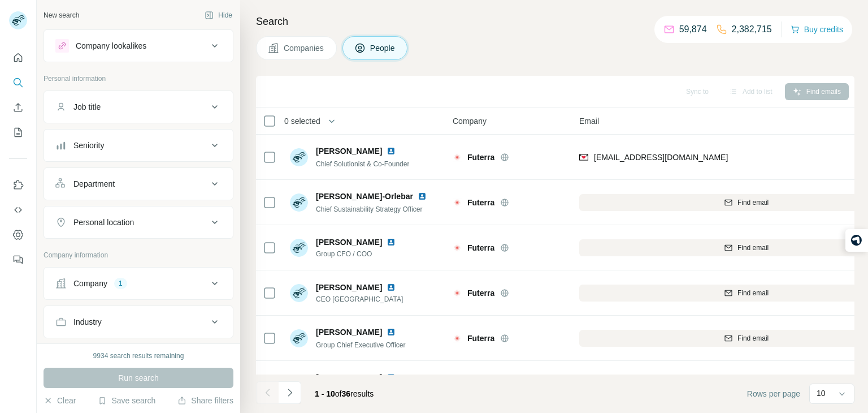 This screenshot has width=868, height=413. What do you see at coordinates (59, 401) in the screenshot?
I see `button: Clear` at bounding box center [59, 401].